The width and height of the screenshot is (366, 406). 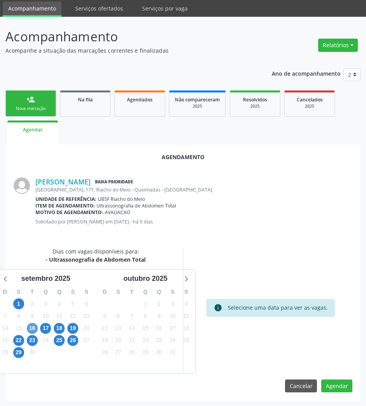 What do you see at coordinates (198, 99) in the screenshot?
I see `span: Não compareceram` at bounding box center [198, 99].